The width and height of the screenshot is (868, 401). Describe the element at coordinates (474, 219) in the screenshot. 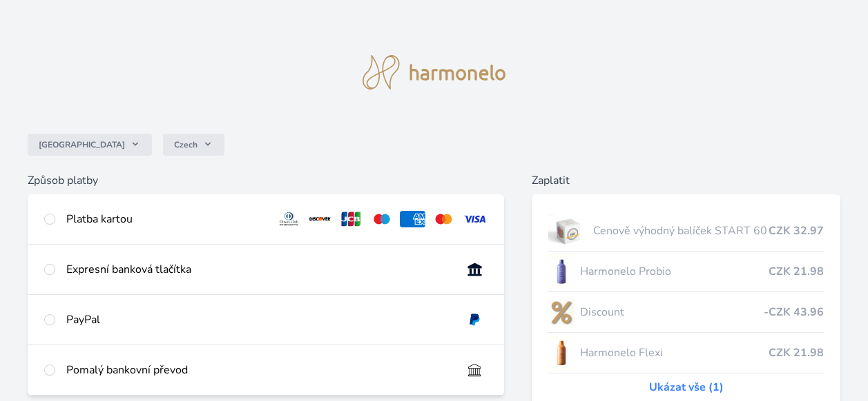

I see `img: visa.svg` at that location.